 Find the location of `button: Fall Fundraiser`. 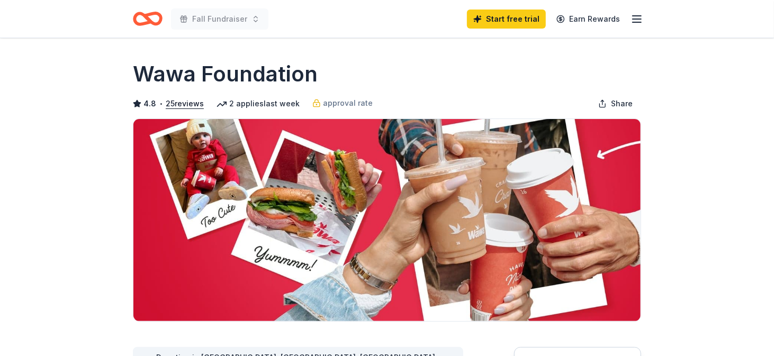

button: Fall Fundraiser is located at coordinates (220, 19).